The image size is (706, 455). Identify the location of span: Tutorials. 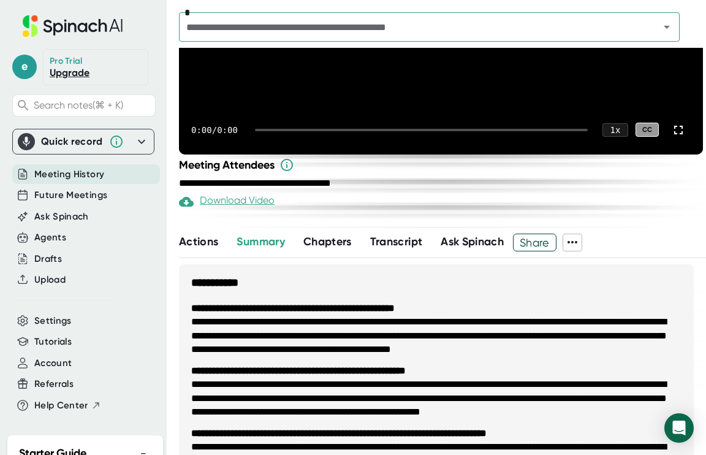
(53, 341).